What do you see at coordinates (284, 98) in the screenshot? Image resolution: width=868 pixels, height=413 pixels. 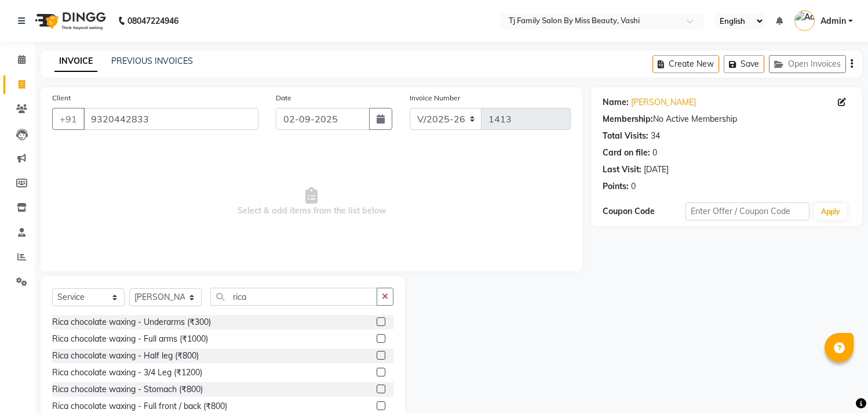 I see `label: Date` at bounding box center [284, 98].